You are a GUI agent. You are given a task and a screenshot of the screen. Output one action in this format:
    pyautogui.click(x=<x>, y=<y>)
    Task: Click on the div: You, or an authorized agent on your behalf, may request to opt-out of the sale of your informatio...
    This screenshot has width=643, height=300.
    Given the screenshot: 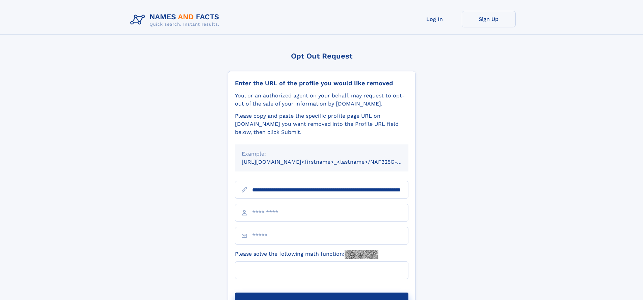 What is the action you would take?
    pyautogui.click(x=322, y=100)
    